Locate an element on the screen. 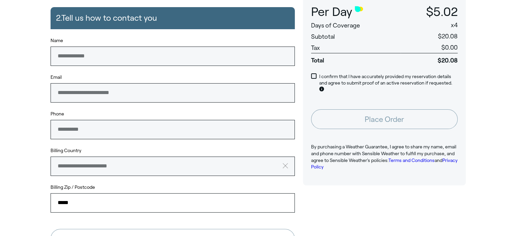  label: Email is located at coordinates (173, 77).